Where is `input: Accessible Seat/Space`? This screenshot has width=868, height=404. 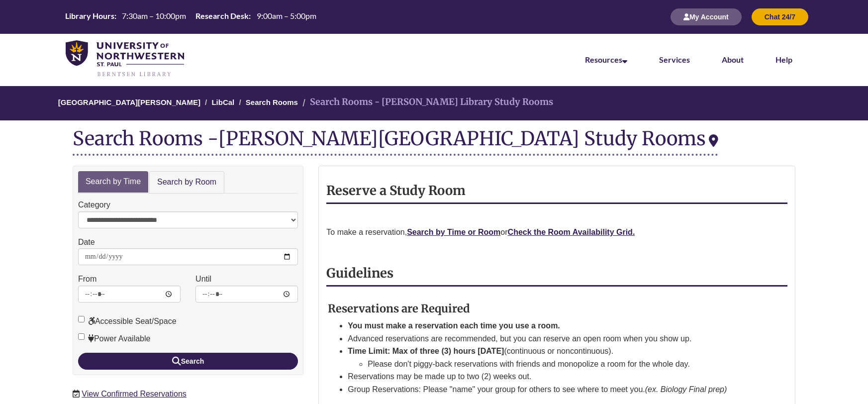 input: Accessible Seat/Space is located at coordinates (81, 319).